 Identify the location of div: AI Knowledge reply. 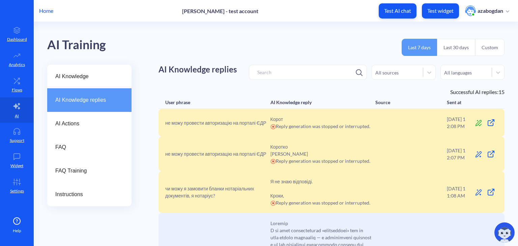
(291, 102).